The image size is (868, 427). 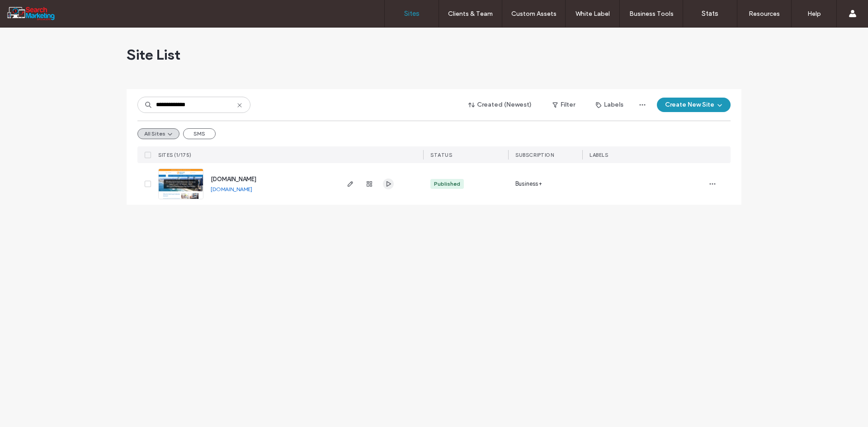 I want to click on button: Created (Newest), so click(x=500, y=105).